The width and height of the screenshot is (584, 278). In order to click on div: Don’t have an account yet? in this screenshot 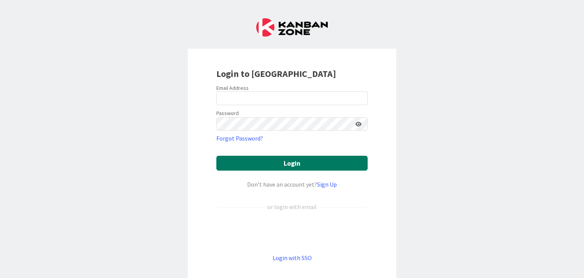, I will do `click(292, 184)`.